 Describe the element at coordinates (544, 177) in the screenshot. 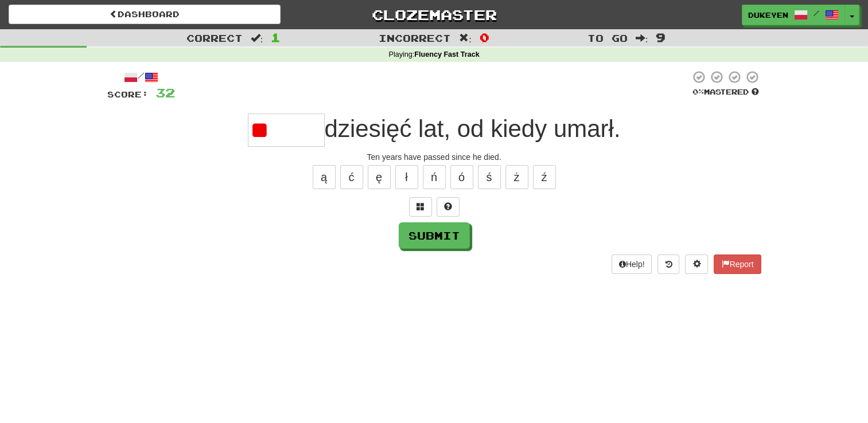

I see `button: ź` at that location.